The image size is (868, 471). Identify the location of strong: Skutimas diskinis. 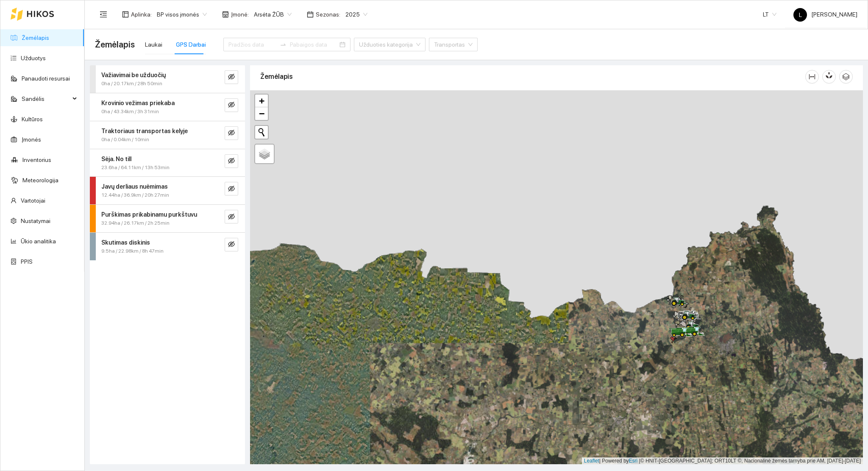
(126, 242).